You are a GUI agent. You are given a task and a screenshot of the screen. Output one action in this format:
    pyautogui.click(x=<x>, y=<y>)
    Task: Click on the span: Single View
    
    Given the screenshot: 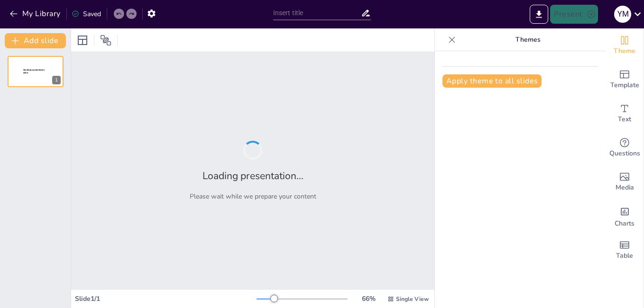 What is the action you would take?
    pyautogui.click(x=412, y=299)
    